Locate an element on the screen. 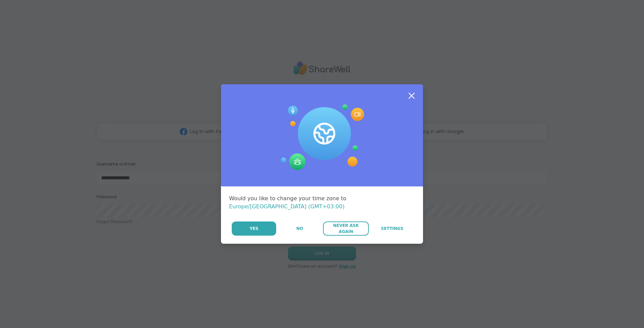 The width and height of the screenshot is (644, 328). button: Never Ask Again is located at coordinates (346, 228).